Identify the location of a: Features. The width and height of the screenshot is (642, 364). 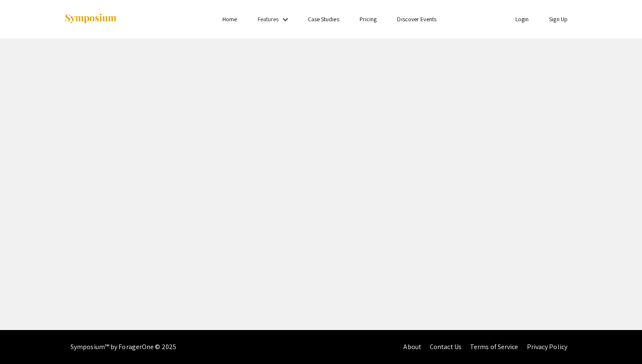
(268, 19).